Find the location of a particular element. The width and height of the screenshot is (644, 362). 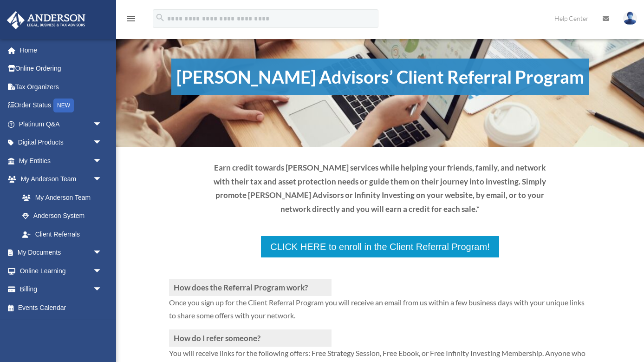

a: Platinum Q&Aarrow_drop_down is located at coordinates (61, 124).